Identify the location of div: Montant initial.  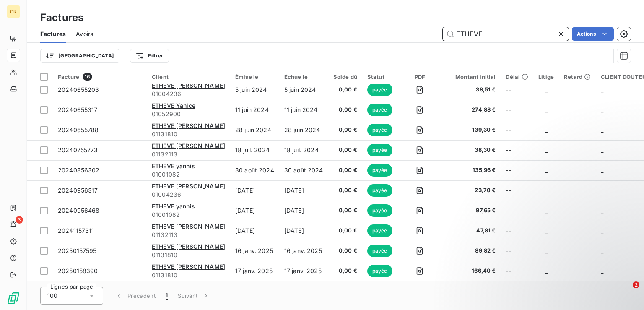
(471, 77).